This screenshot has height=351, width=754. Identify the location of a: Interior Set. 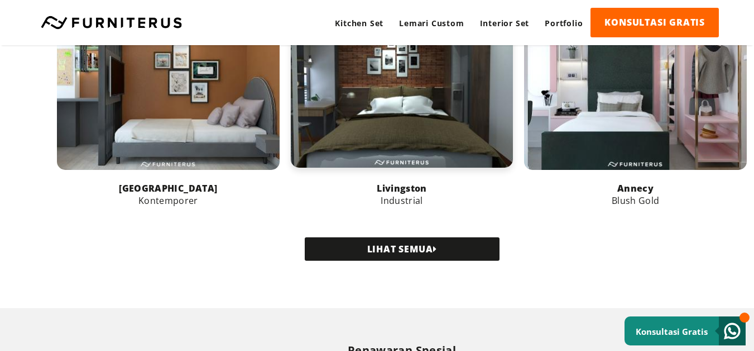
(504, 23).